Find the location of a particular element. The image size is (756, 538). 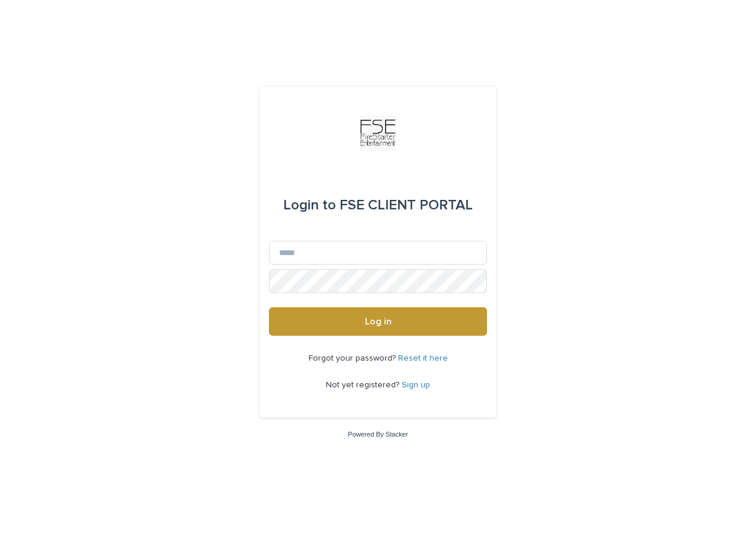

a: Sign up is located at coordinates (416, 385).